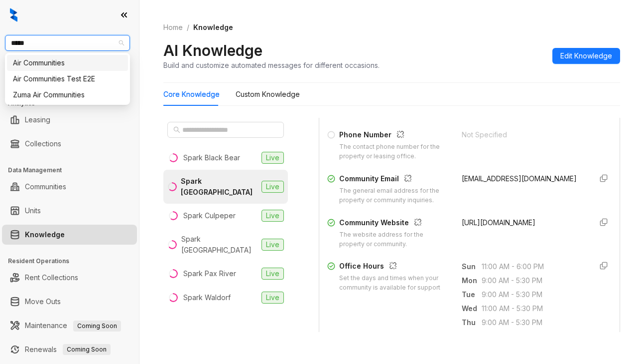 The image size is (644, 364). I want to click on li: Rent Collections, so click(70, 277).